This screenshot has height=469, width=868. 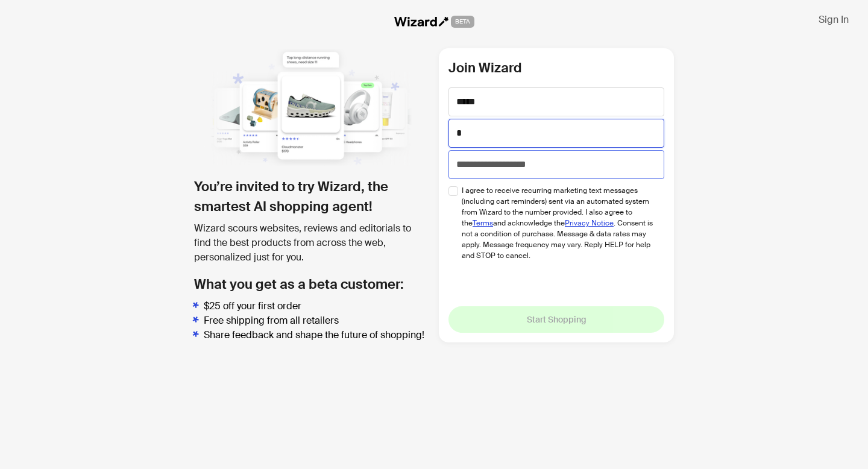 I want to click on a: Privacy Notice, so click(x=589, y=223).